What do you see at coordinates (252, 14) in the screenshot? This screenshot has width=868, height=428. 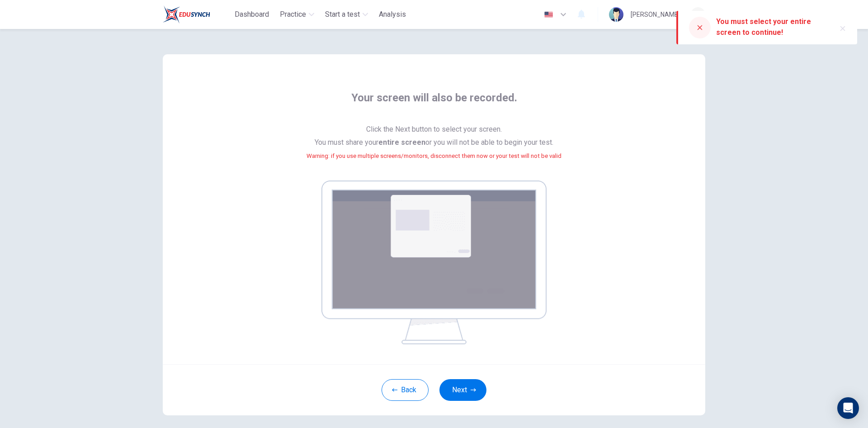 I see `span: Dashboard` at bounding box center [252, 14].